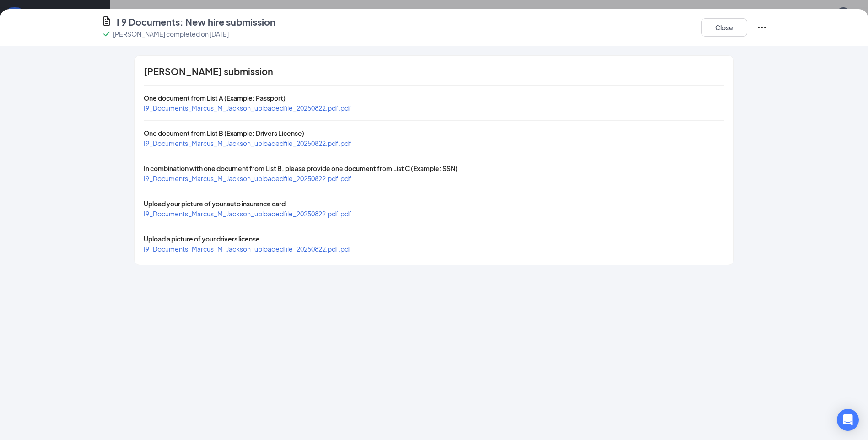 The height and width of the screenshot is (440, 868). I want to click on span: One document from List B (Example: Drivers License), so click(224, 133).